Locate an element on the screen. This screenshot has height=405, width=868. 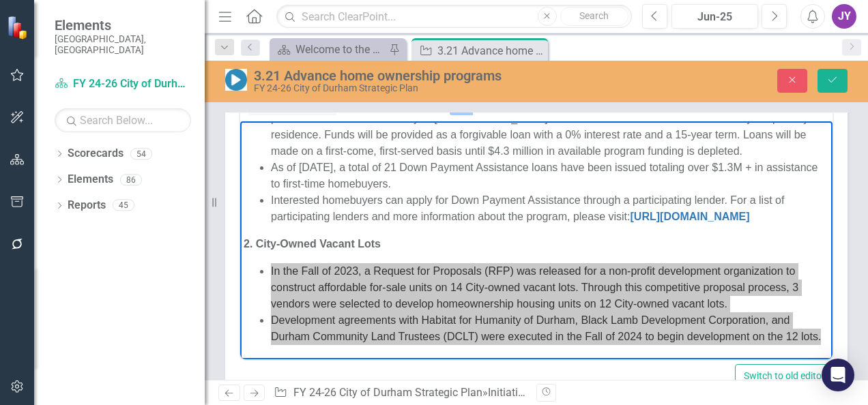
a: Scorecards is located at coordinates (95, 154).